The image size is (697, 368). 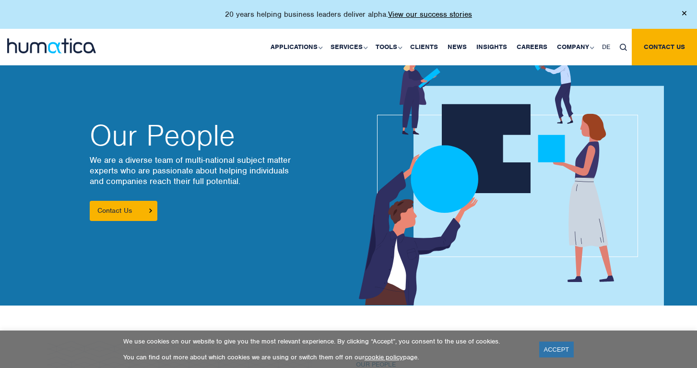 What do you see at coordinates (348, 47) in the screenshot?
I see `a: Services` at bounding box center [348, 47].